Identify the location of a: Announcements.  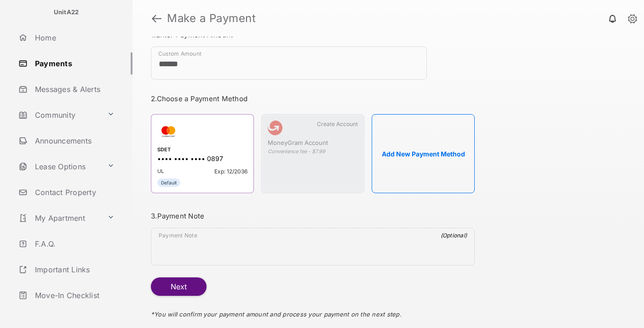
(74, 141).